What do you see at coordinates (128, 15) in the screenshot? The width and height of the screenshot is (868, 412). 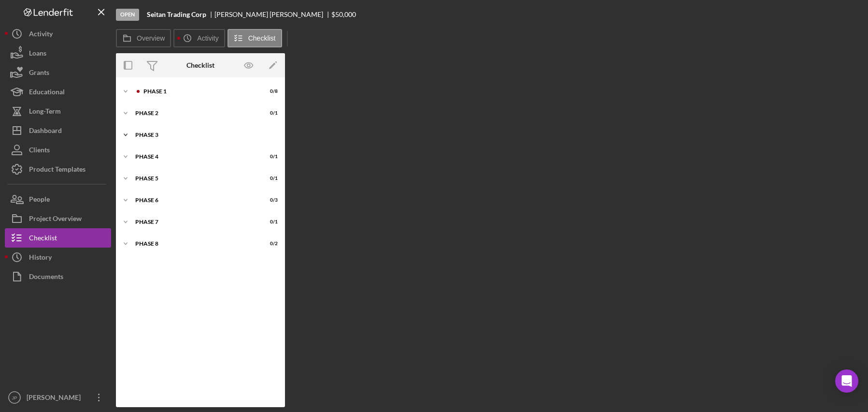 I see `div: Open` at bounding box center [128, 15].